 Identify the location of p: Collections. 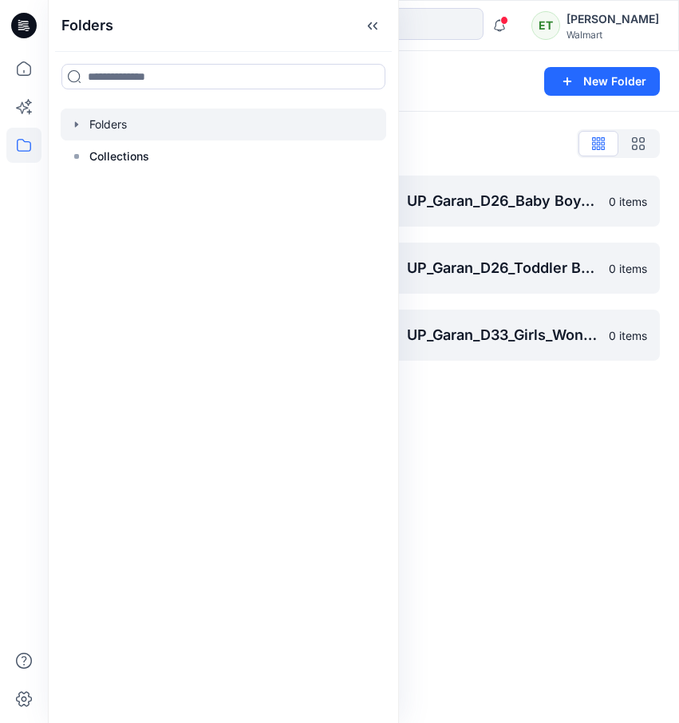
(119, 156).